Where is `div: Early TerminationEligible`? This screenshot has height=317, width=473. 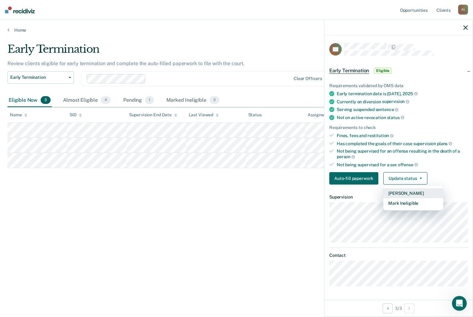 div: Early TerminationEligible is located at coordinates (398, 71).